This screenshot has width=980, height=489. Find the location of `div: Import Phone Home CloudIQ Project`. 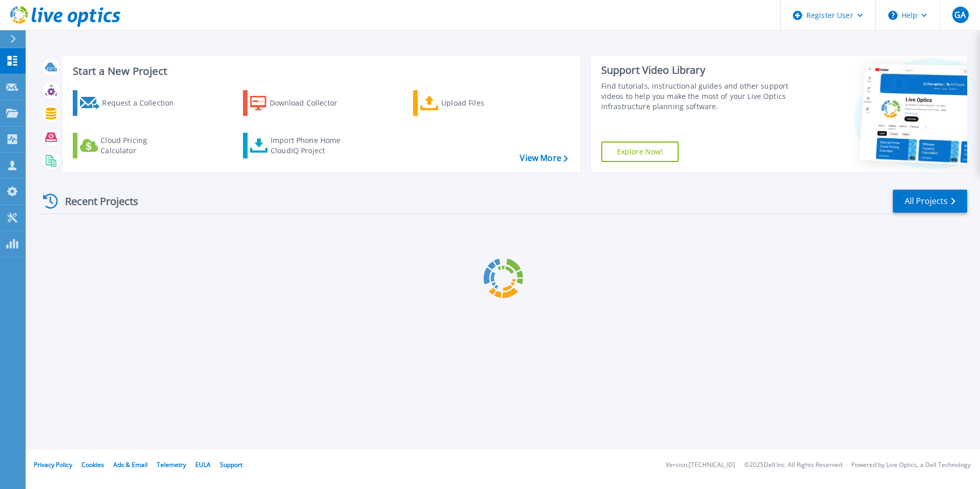

div: Import Phone Home CloudIQ Project is located at coordinates (310, 146).